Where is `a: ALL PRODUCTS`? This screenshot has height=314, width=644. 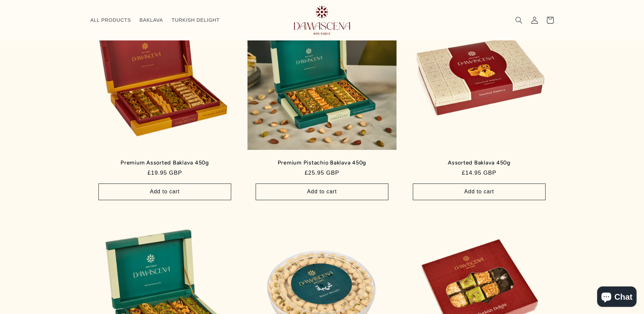 a: ALL PRODUCTS is located at coordinates (110, 20).